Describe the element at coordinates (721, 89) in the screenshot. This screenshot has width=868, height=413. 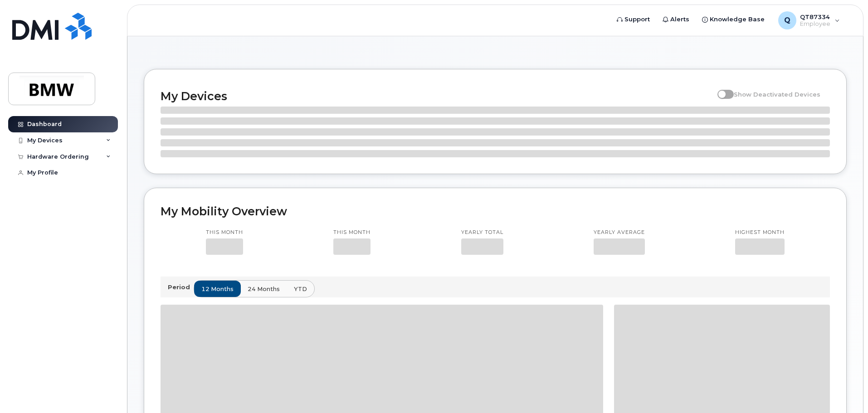
I see `input: Show Deactivated Devices` at that location.